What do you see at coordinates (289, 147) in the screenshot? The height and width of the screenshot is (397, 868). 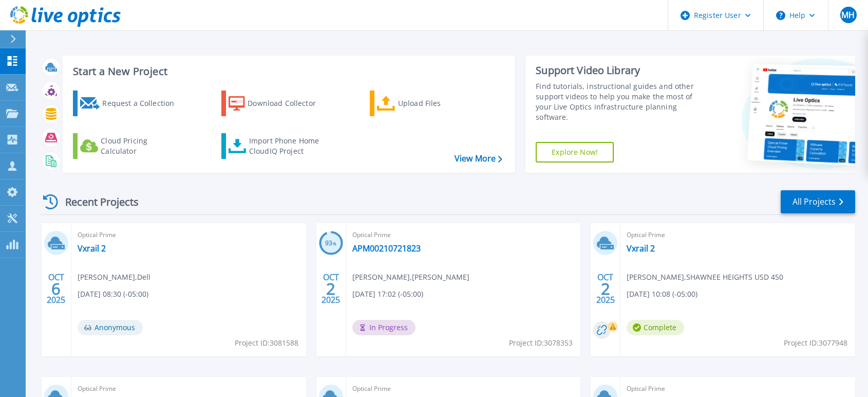 I see `div: Import Phone Home CloudIQ Project` at bounding box center [289, 147].